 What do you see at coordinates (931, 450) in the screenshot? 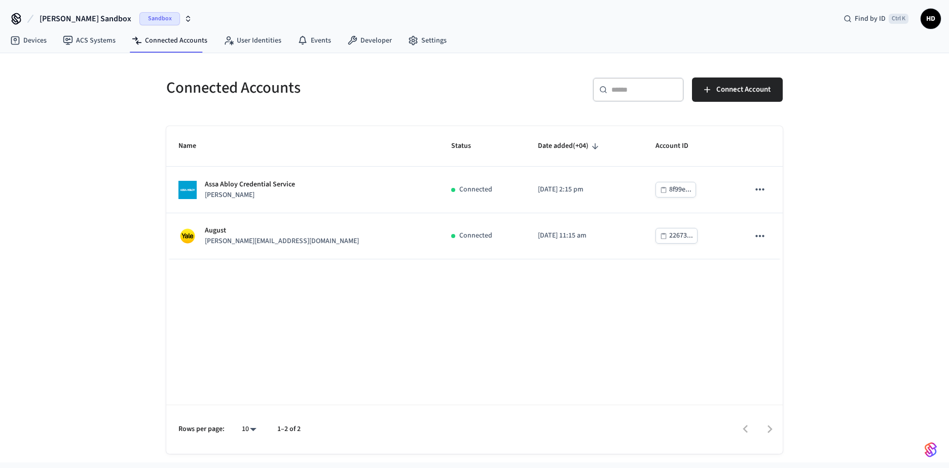
I see `img: SeamLogoGradient.69752ec5.svg` at bounding box center [931, 450].